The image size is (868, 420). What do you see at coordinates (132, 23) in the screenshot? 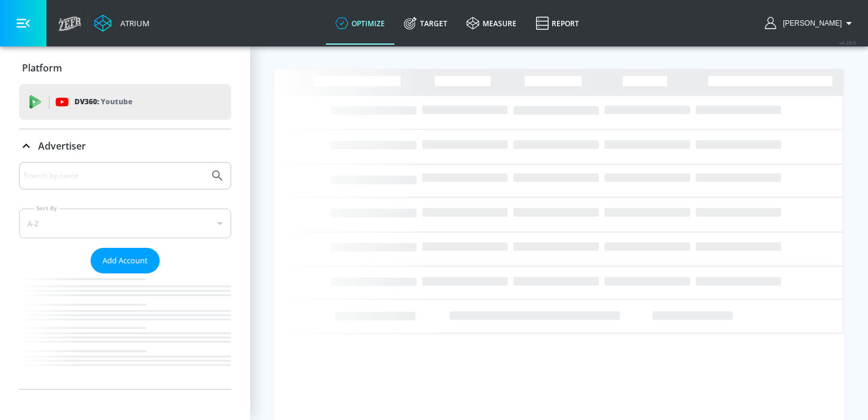
I see `div: Atrium` at bounding box center [132, 23].